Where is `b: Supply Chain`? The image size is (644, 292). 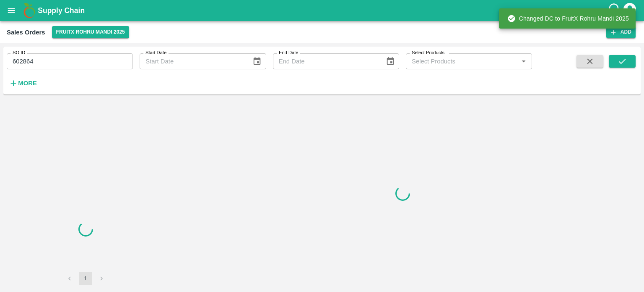
b: Supply Chain is located at coordinates (61, 11).